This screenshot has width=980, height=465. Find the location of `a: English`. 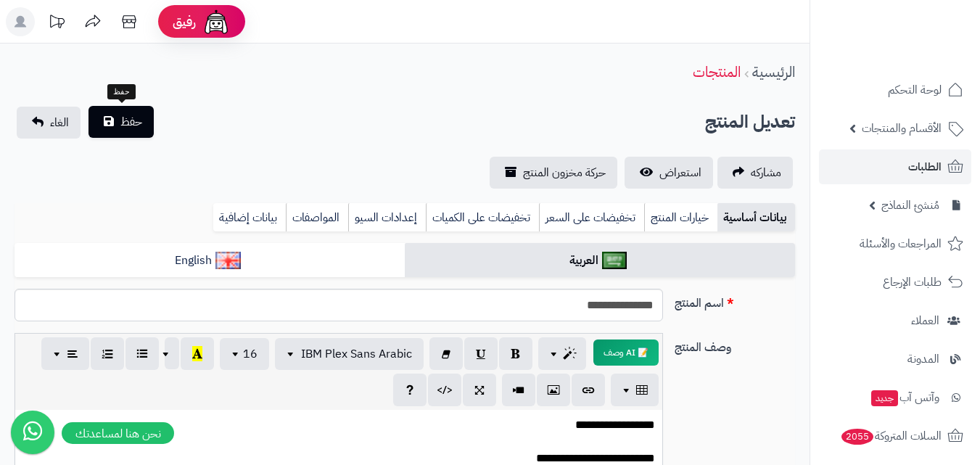

a: English is located at coordinates (210, 260).